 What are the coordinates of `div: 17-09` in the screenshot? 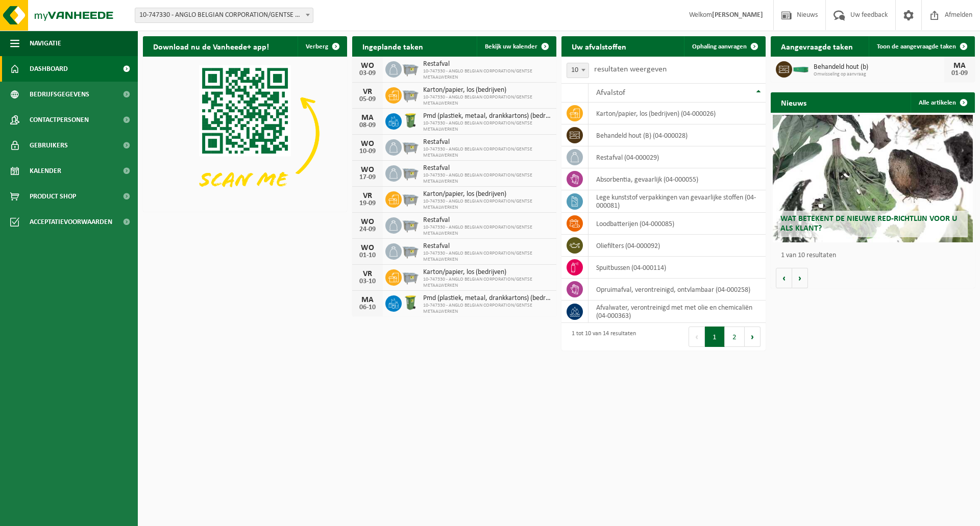 It's located at (368, 177).